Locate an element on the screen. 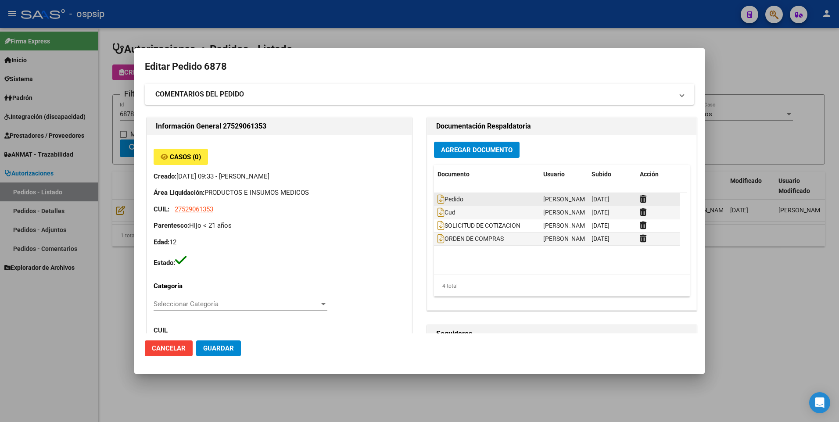 The width and height of the screenshot is (839, 422). datatable-header-cell: Documento is located at coordinates (486, 174).